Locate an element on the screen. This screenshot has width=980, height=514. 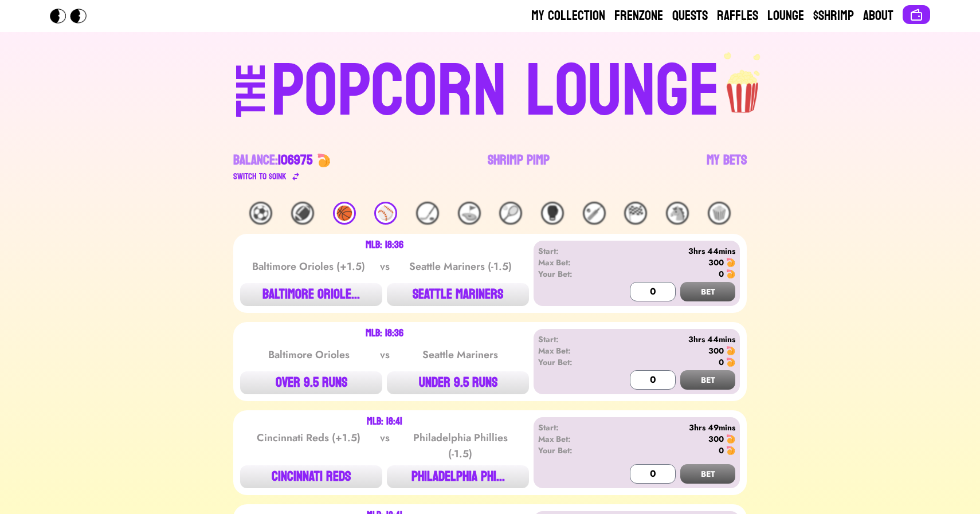
img: Popcorn is located at coordinates (73, 16).